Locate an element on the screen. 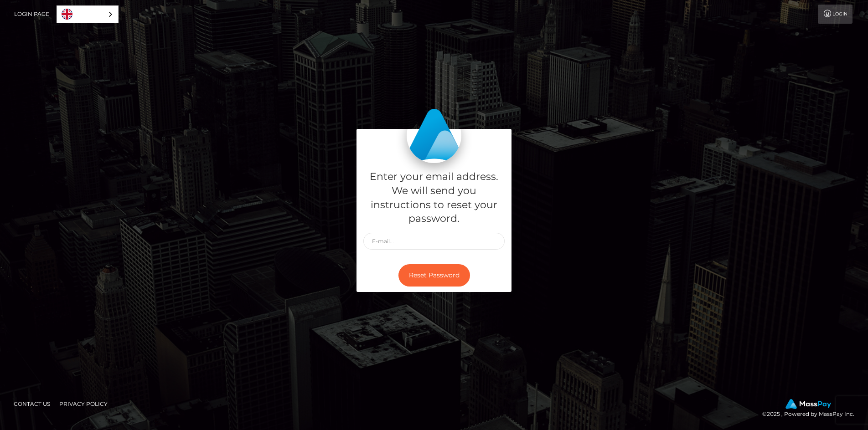 This screenshot has width=868, height=430. input: E-mail... is located at coordinates (434, 241).